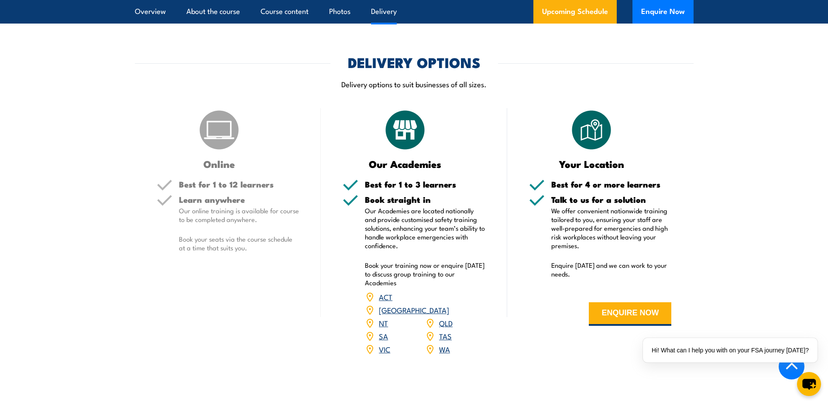  I want to click on h3: Our Academies, so click(405, 164).